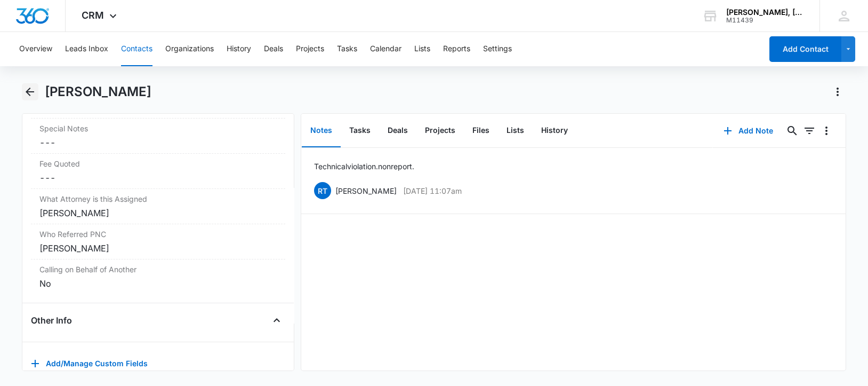 The height and width of the screenshot is (386, 868). Describe the element at coordinates (321, 130) in the screenshot. I see `button: Notes` at that location.